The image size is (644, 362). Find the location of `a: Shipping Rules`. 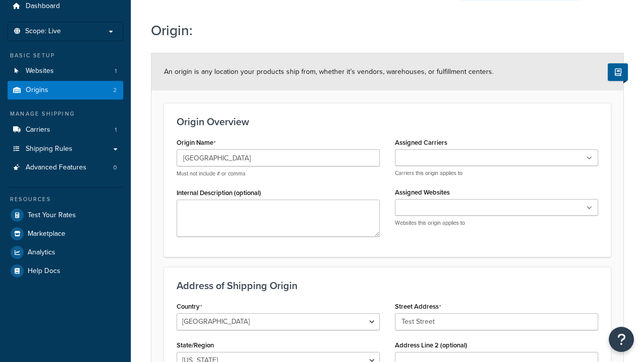

a: Shipping Rules is located at coordinates (66, 149).